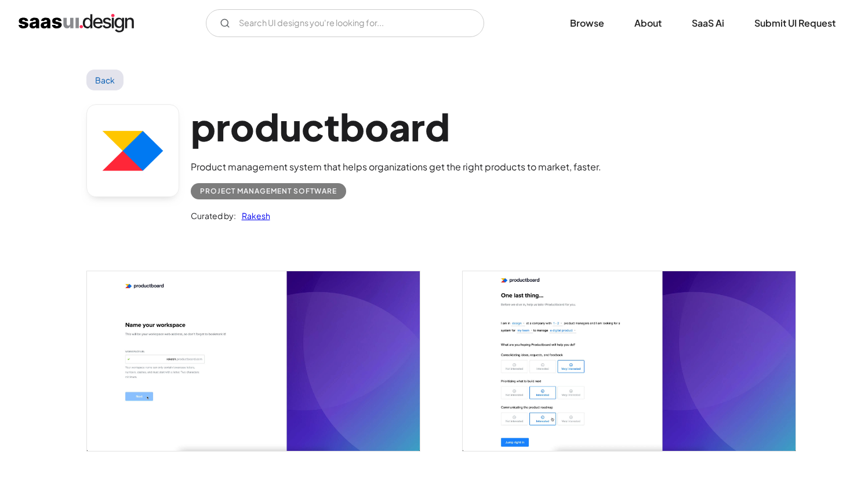 The height and width of the screenshot is (477, 868). I want to click on div: Product management system that helps organizations get the right products to market, faster., so click(396, 167).